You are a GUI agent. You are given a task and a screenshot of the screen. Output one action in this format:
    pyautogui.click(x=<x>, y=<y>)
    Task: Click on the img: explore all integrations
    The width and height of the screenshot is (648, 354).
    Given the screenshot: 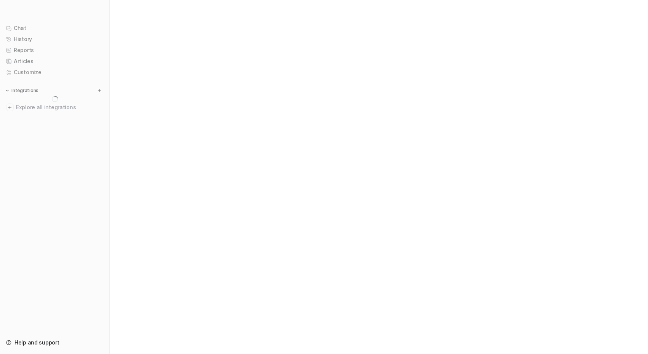 What is the action you would take?
    pyautogui.click(x=10, y=107)
    